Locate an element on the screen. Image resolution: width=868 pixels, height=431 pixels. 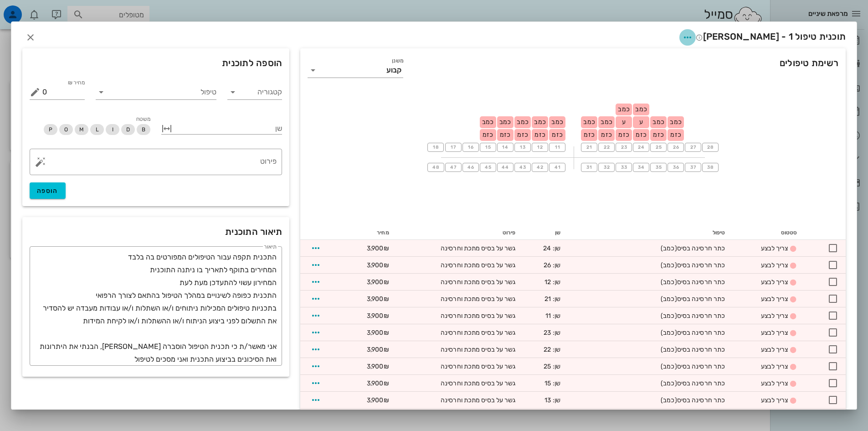
span: 46 is located at coordinates (471, 167).